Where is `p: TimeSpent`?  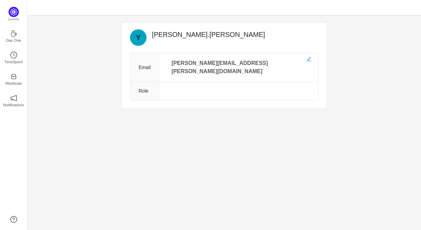 p: TimeSpent is located at coordinates (14, 62).